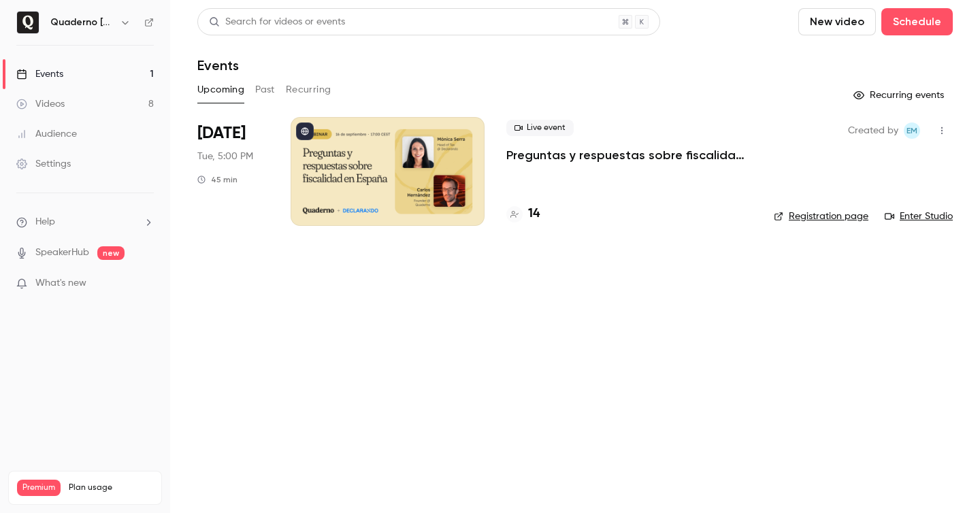  Describe the element at coordinates (39, 74) in the screenshot. I see `div: Events` at that location.